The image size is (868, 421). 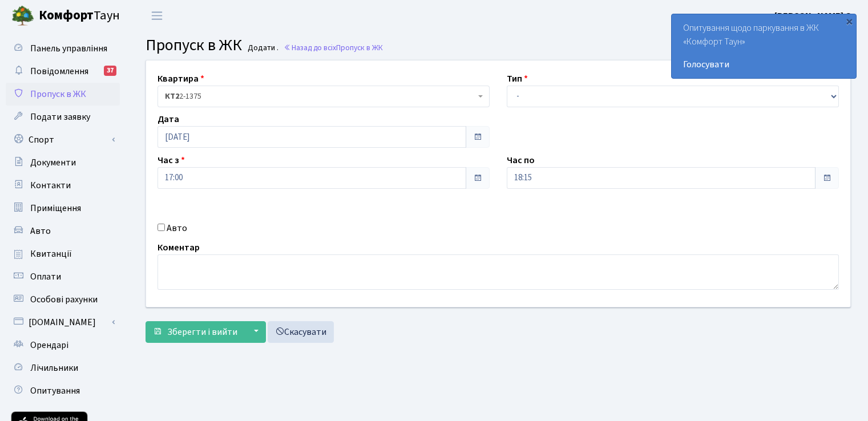 What do you see at coordinates (59, 71) in the screenshot?
I see `span: Повідомлення` at bounding box center [59, 71].